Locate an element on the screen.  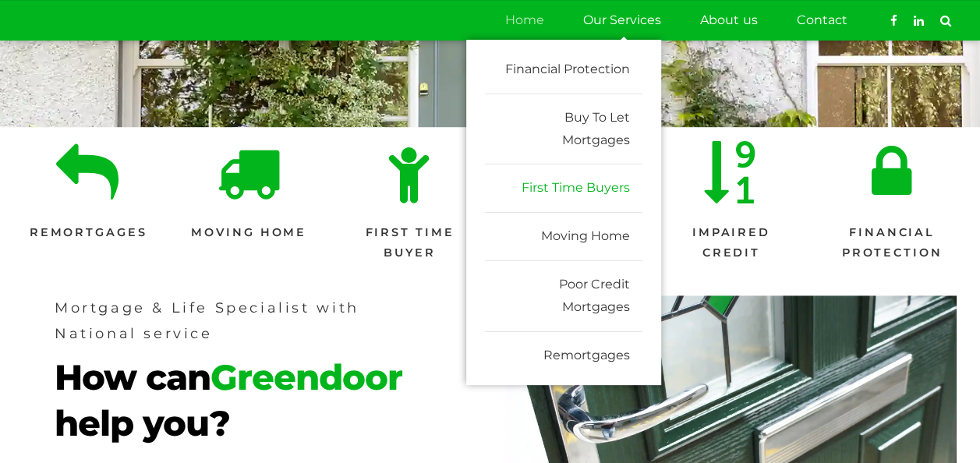
span: Remortgages is located at coordinates (88, 233).